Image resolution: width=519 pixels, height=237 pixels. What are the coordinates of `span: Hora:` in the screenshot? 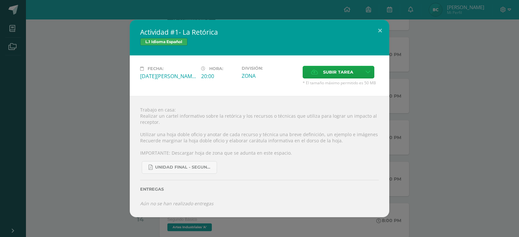 It's located at (216, 68).